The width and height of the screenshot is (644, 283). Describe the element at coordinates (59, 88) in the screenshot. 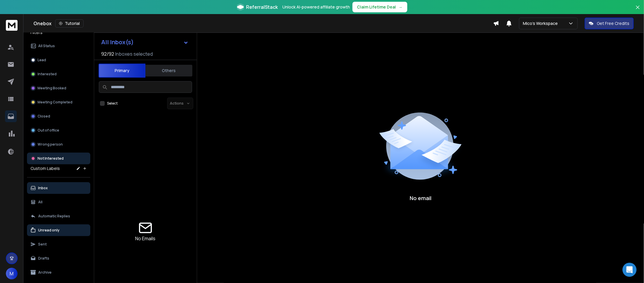

I see `button: Meeting Booked` at that location.